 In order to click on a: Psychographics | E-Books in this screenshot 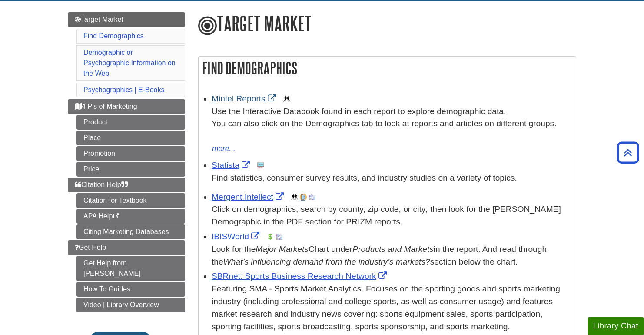, I will do `click(124, 89)`.